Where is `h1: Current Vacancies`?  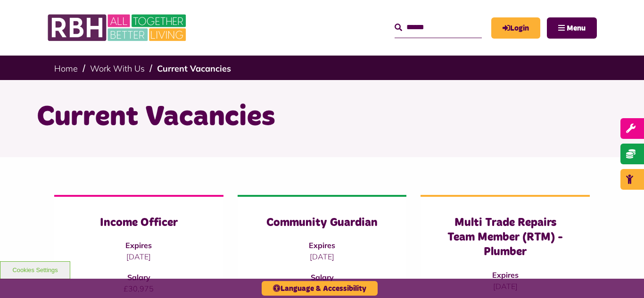 h1: Current Vacancies is located at coordinates (322, 118).